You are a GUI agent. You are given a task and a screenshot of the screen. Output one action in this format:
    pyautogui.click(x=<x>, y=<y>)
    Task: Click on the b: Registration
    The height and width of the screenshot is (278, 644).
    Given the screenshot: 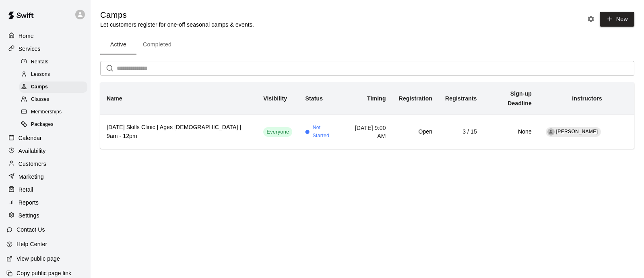 What is the action you would take?
    pyautogui.click(x=415, y=99)
    